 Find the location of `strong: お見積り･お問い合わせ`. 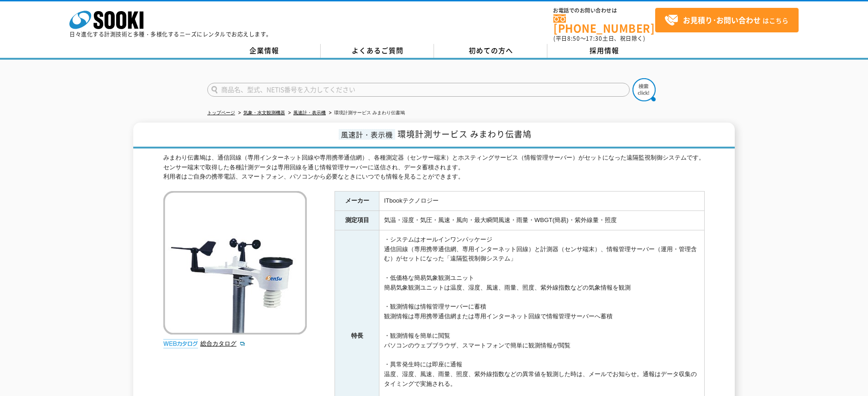

strong: お見積り･お問い合わせ is located at coordinates (722, 20).